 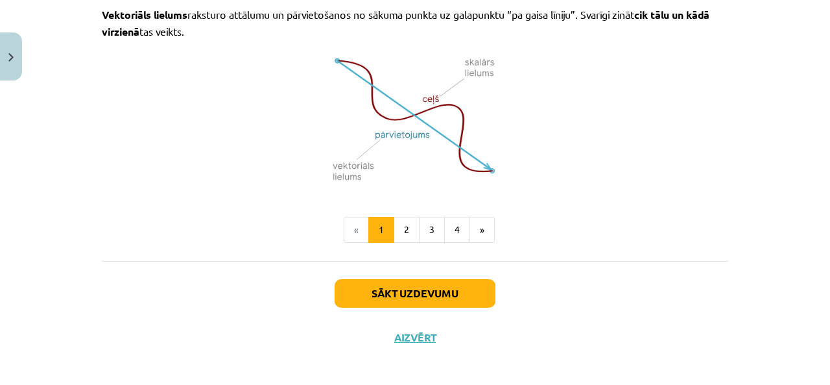 I want to click on button: 1, so click(x=381, y=230).